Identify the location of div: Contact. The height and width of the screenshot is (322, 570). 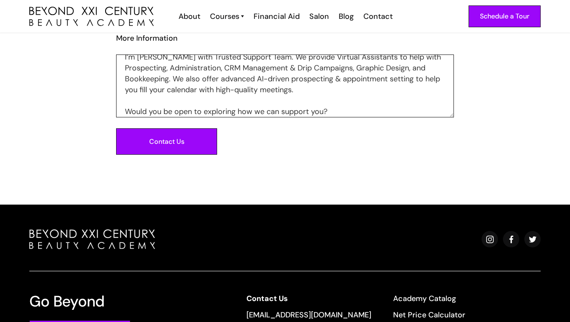
(378, 16).